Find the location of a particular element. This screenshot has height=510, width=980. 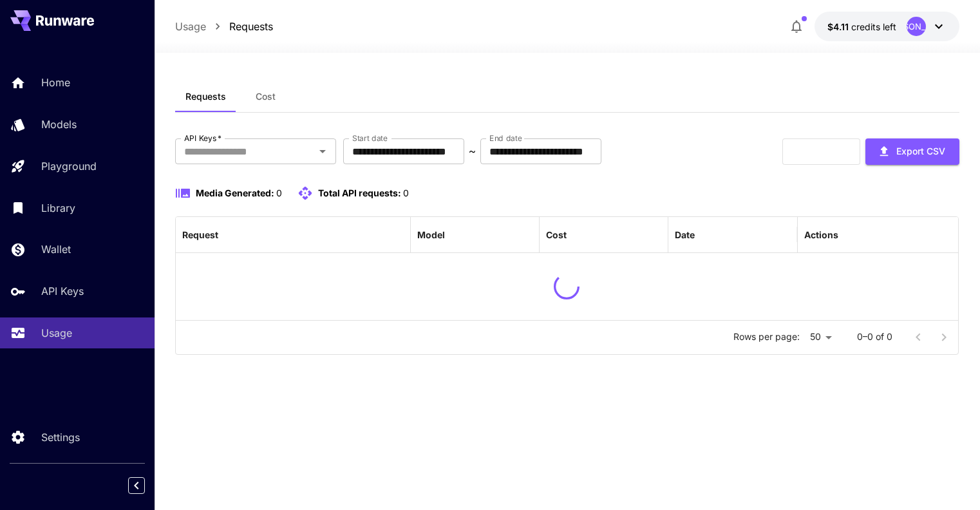

p: API Keys is located at coordinates (62, 291).